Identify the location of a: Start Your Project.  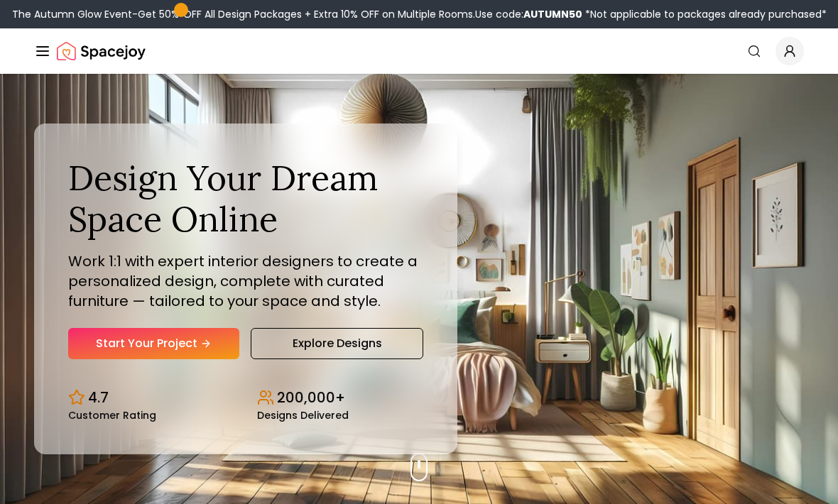
(154, 344).